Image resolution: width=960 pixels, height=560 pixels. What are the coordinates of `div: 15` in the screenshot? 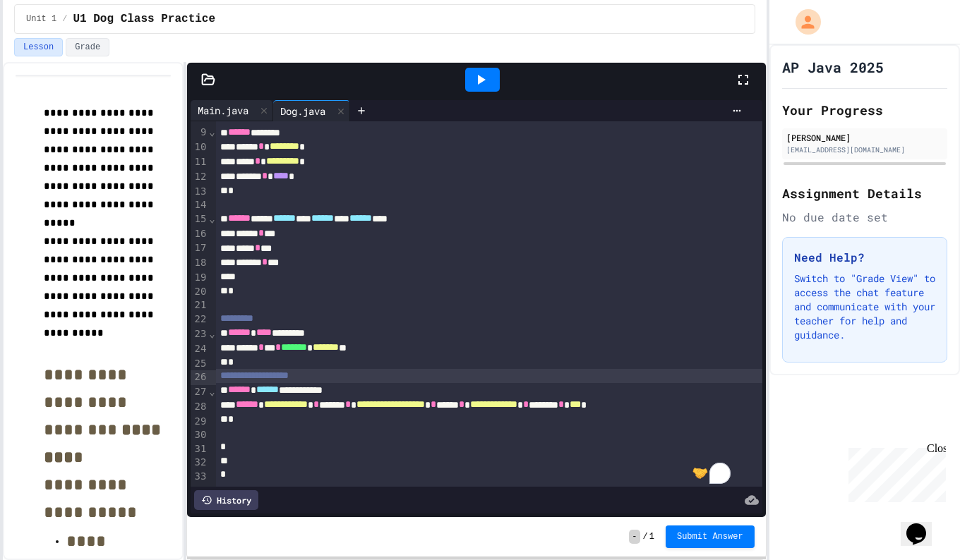 It's located at (199, 220).